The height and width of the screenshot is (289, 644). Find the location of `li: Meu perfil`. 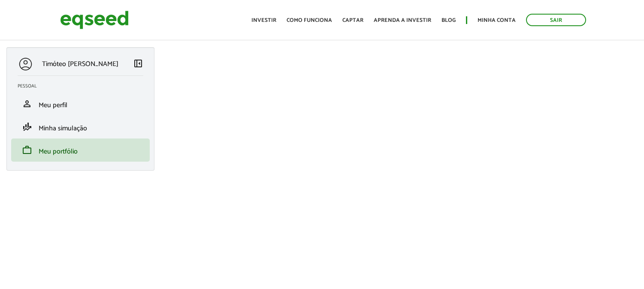

li: Meu perfil is located at coordinates (80, 104).